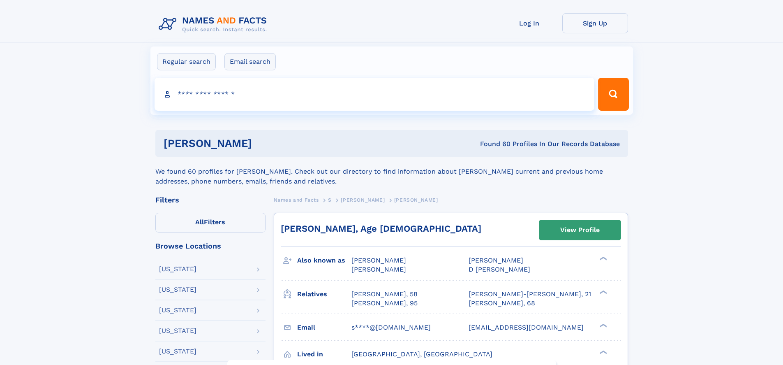 The image size is (783, 365). Describe the element at coordinates (199, 222) in the screenshot. I see `span: All` at that location.